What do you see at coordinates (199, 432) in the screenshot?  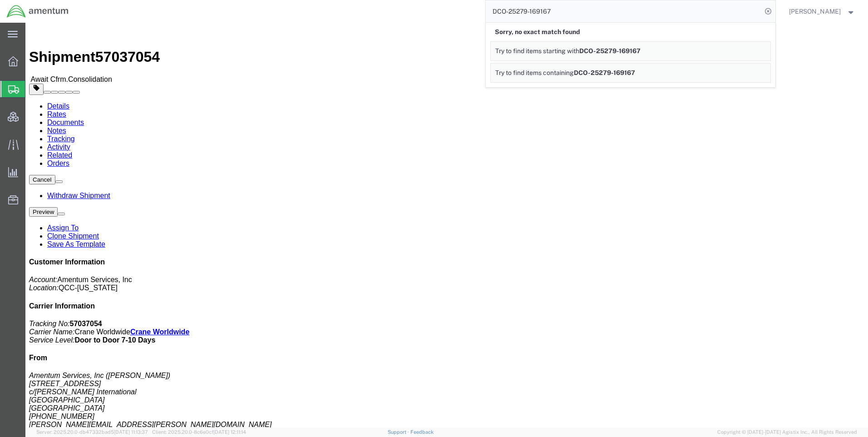 I see `span: Client: 2025.20.0-8c6e0cf` at bounding box center [199, 432].